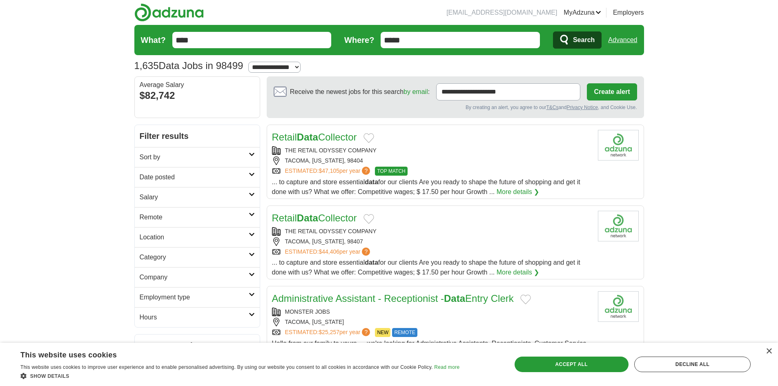 The image size is (778, 386). I want to click on h2: Hours, so click(194, 317).